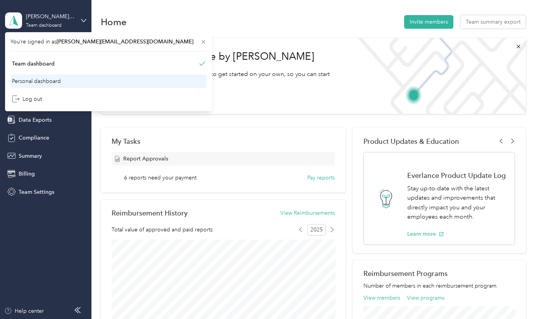  What do you see at coordinates (35, 120) in the screenshot?
I see `span: Data Exports` at bounding box center [35, 120].